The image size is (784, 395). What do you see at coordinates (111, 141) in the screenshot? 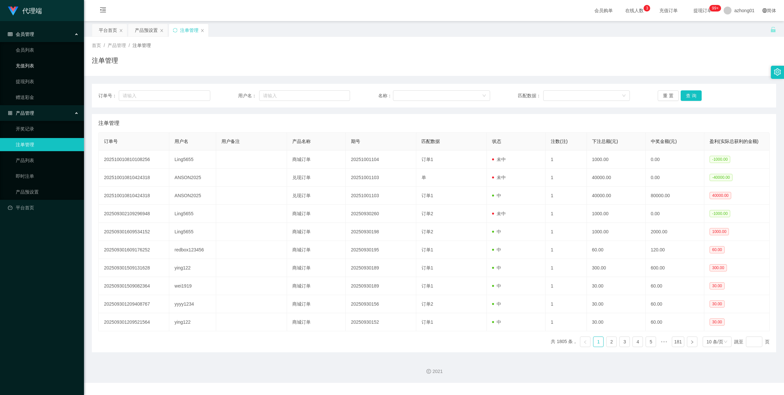
I see `span: 订单号` at bounding box center [111, 141].